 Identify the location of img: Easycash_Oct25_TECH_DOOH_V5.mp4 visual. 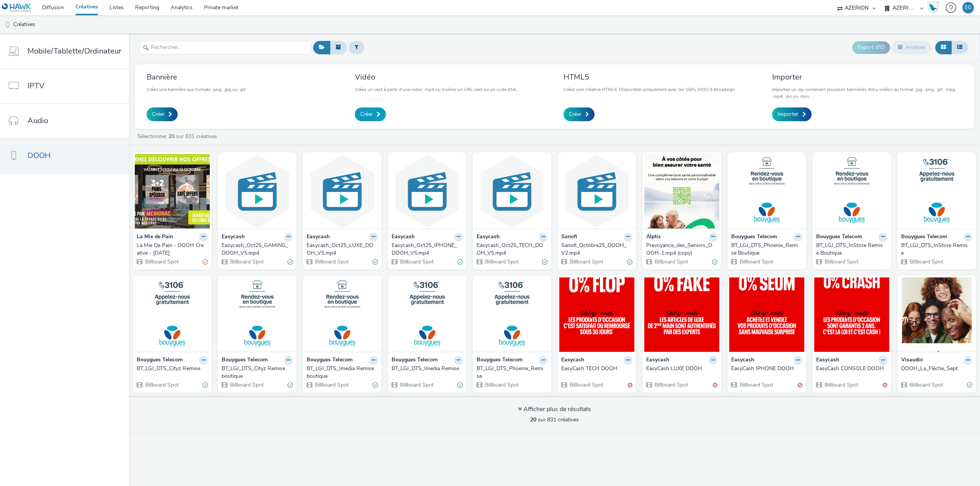
(513, 192).